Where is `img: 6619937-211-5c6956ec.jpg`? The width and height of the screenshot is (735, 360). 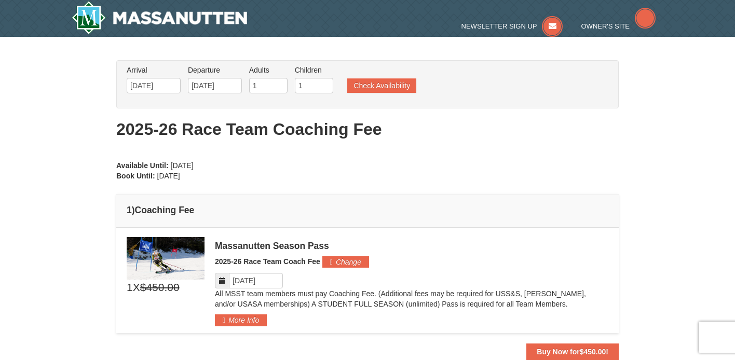 img: 6619937-211-5c6956ec.jpg is located at coordinates (166, 259).